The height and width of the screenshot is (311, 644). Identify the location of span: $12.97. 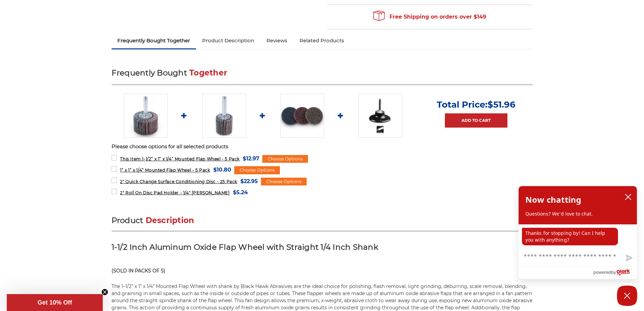
(251, 158).